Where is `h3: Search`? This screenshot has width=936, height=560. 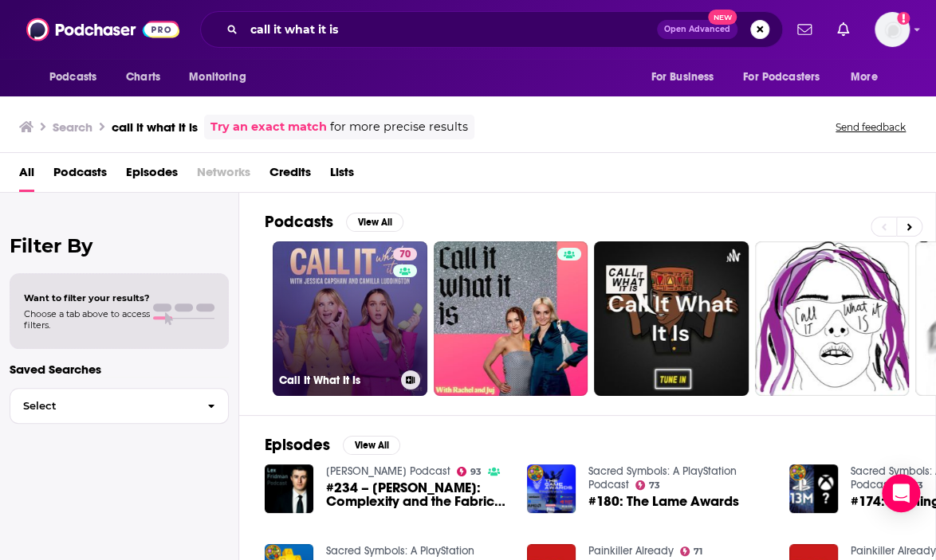
h3: Search is located at coordinates (72, 126).